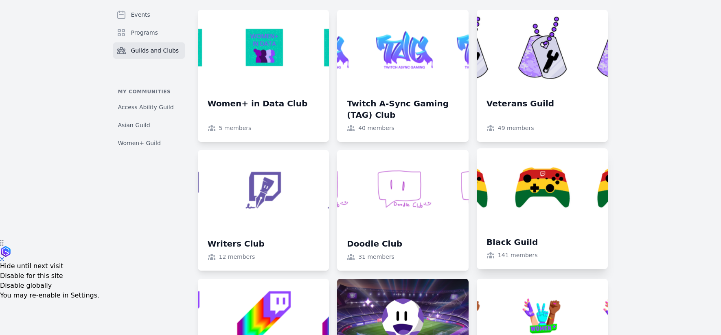  What do you see at coordinates (141, 15) in the screenshot?
I see `span: Events` at bounding box center [141, 15].